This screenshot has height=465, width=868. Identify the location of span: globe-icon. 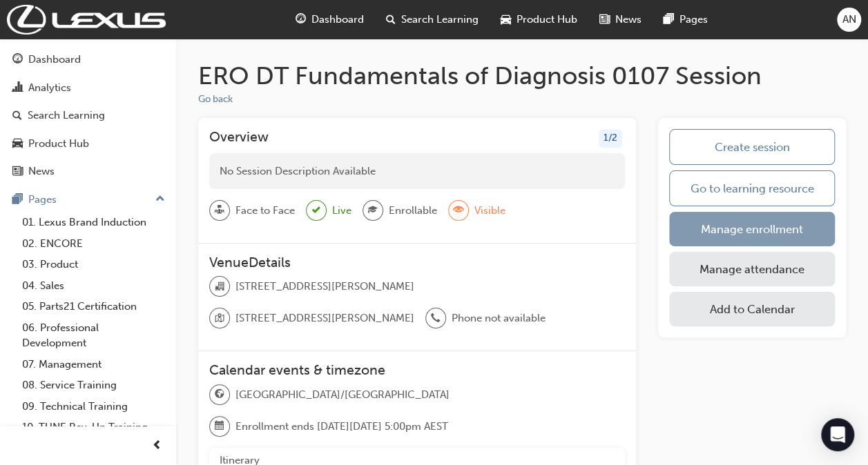
(220, 395).